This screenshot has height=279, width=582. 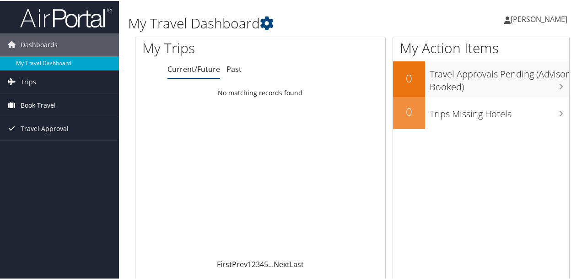 I want to click on td: No matching records found, so click(x=260, y=92).